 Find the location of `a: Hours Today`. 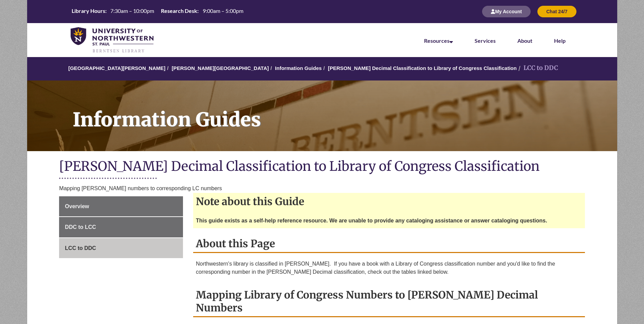

a: Hours Today is located at coordinates (157, 12).